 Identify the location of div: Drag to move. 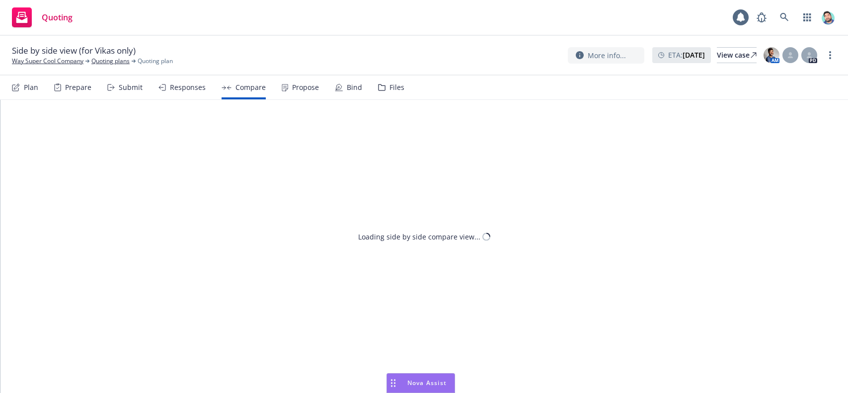
(393, 383).